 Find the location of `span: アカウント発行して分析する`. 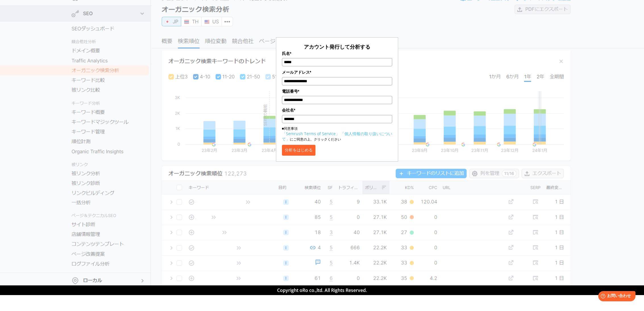

span: アカウント発行して分析する is located at coordinates (337, 47).